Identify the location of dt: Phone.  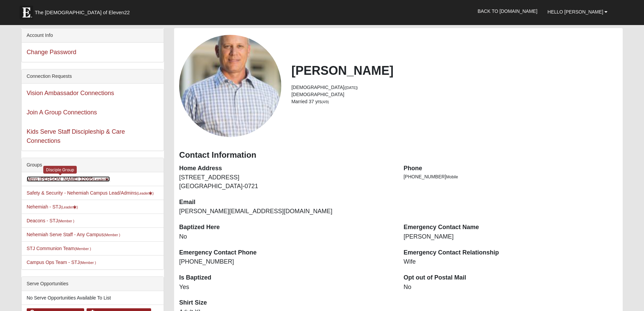
(511, 168).